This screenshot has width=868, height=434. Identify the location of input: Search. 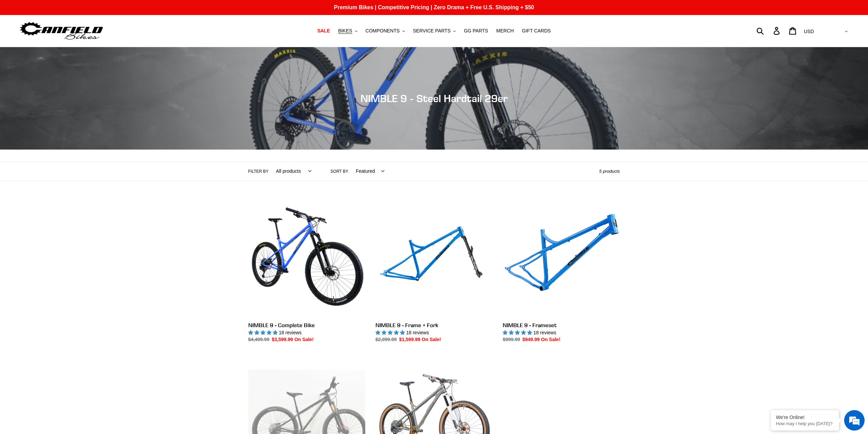
(769, 30).